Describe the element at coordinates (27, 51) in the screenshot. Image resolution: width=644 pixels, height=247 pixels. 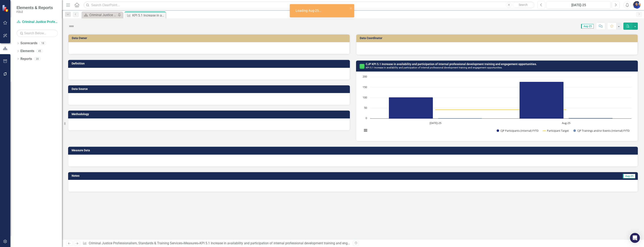
I see `a: Elements` at that location.